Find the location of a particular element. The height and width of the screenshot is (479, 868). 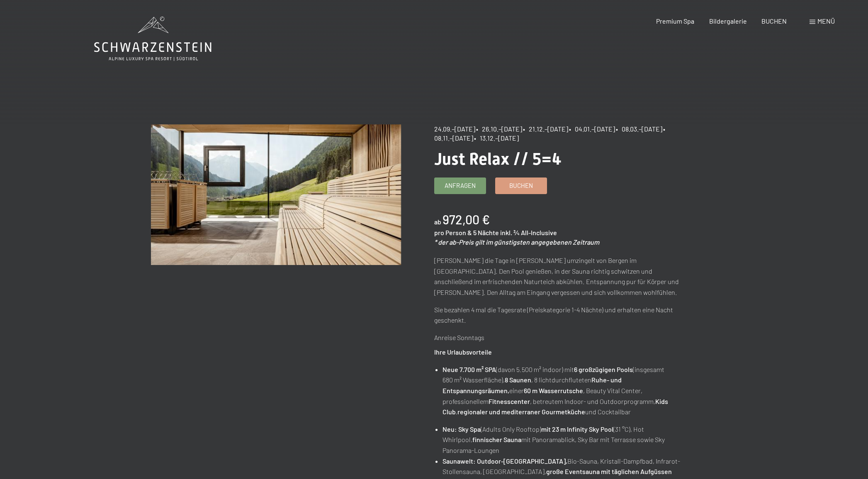

strong: finnischer Sauna is located at coordinates (497, 439).